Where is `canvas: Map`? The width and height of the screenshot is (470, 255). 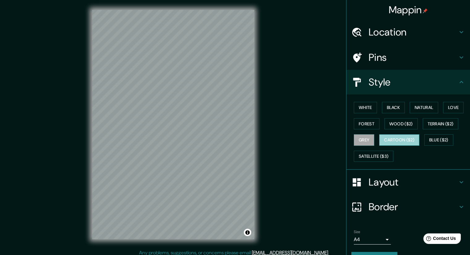 canvas: Map is located at coordinates (173, 125).